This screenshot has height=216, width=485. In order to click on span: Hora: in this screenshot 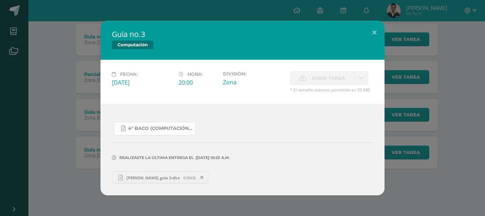, I will do `click(195, 74)`.